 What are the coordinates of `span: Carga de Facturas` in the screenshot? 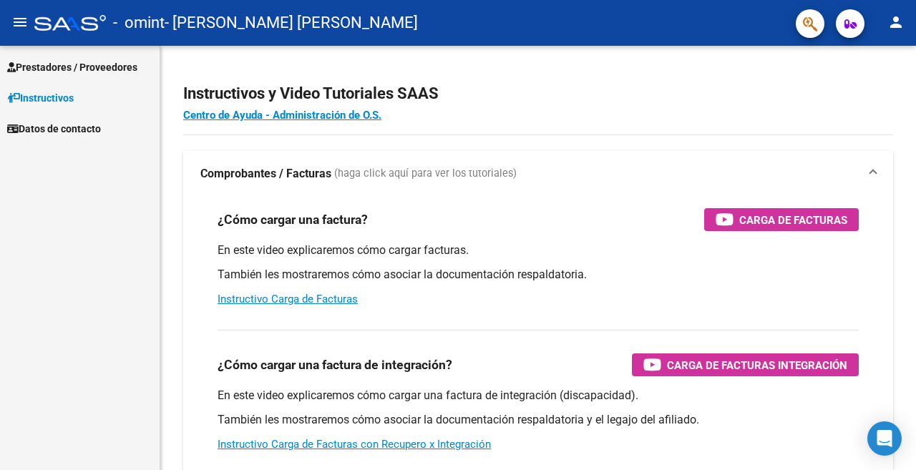 It's located at (793, 220).